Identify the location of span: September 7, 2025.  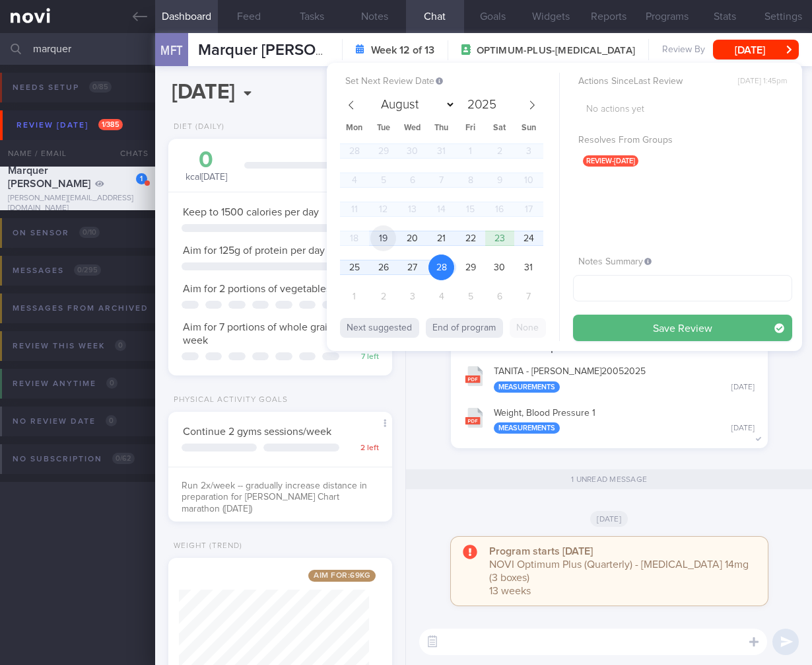
(528, 296).